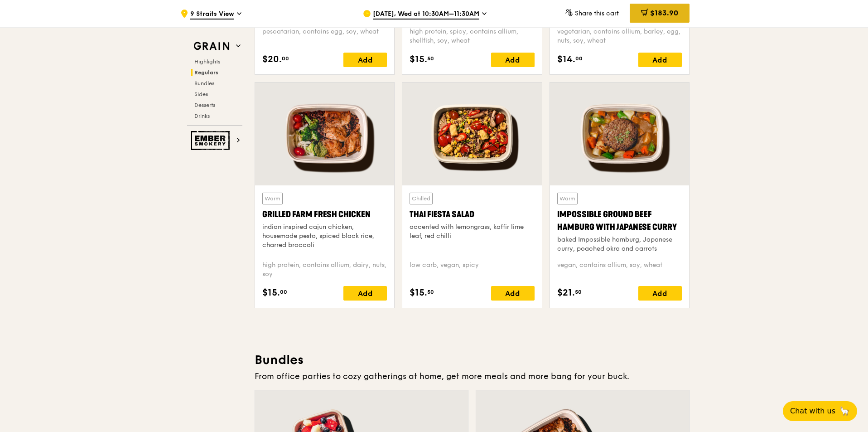 This screenshot has height=432, width=868. What do you see at coordinates (566, 292) in the screenshot?
I see `span: $21.` at bounding box center [566, 292].